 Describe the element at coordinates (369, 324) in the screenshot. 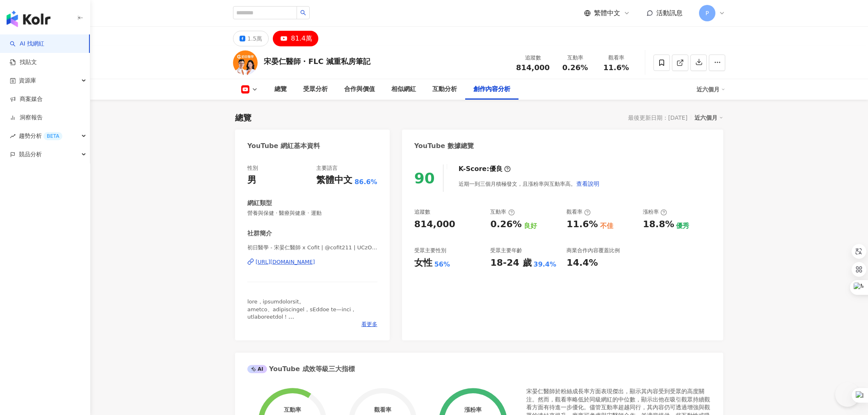

I see `span: 看更多` at that location.